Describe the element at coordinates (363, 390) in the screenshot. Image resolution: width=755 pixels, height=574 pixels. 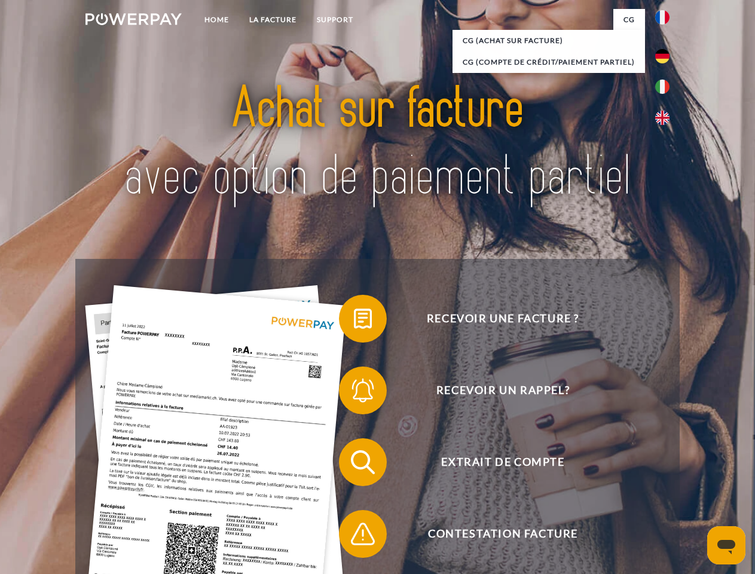
I see `img: qb_bell.svg` at that location.